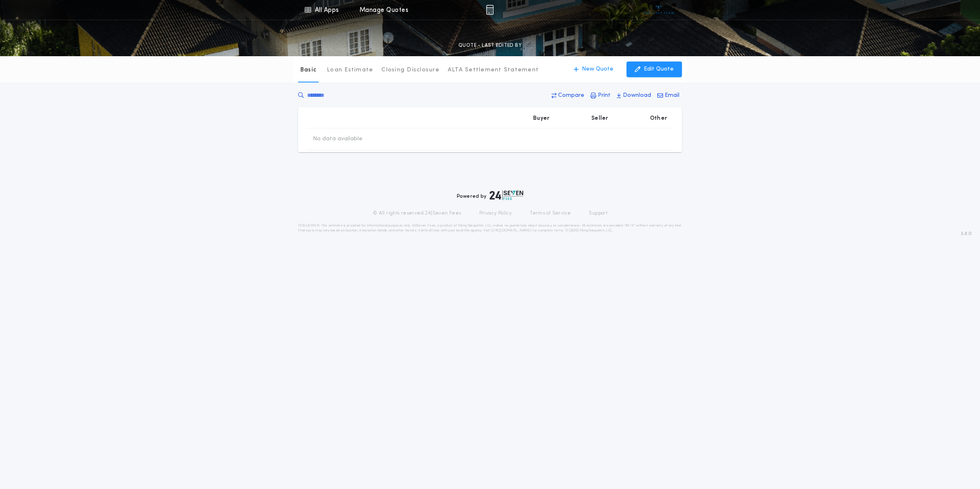 The image size is (980, 489). What do you see at coordinates (659, 119) in the screenshot?
I see `p: Other` at bounding box center [659, 119].